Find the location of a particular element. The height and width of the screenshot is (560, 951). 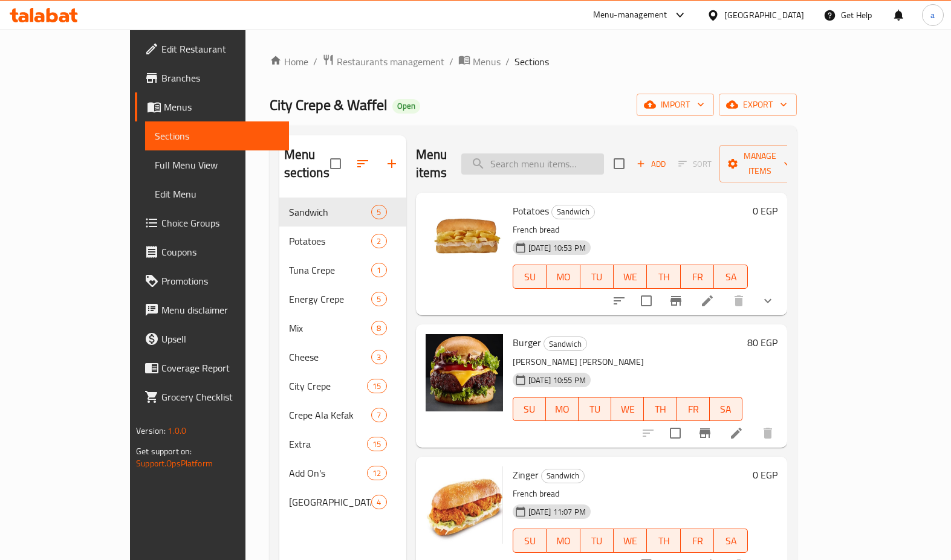

button: Add section is located at coordinates (392, 164).